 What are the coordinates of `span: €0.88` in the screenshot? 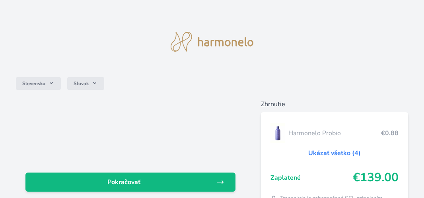 It's located at (390, 133).